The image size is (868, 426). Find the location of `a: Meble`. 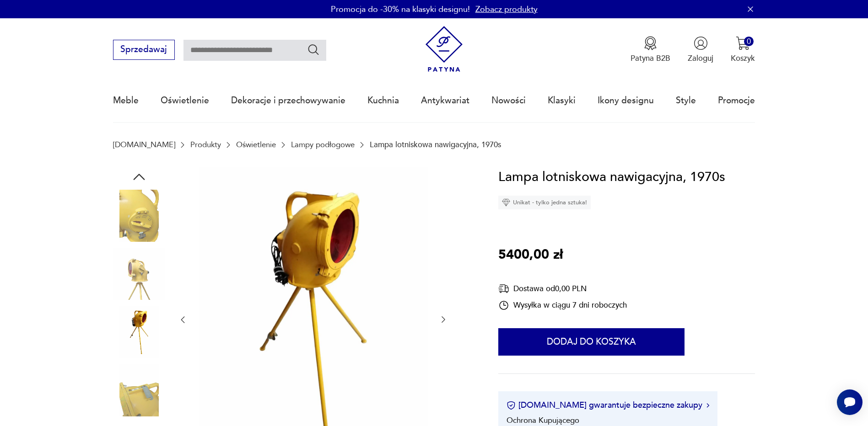

a: Meble is located at coordinates (126, 101).